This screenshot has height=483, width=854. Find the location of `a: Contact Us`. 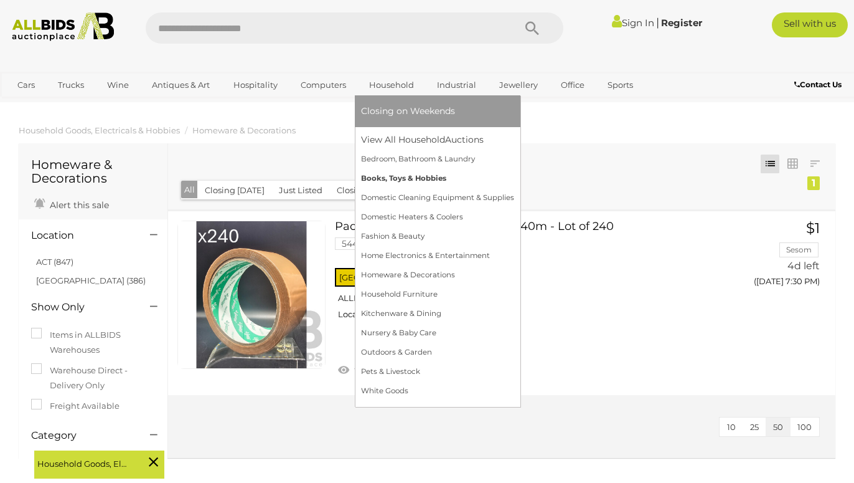

a: Contact Us is located at coordinates (820, 85).